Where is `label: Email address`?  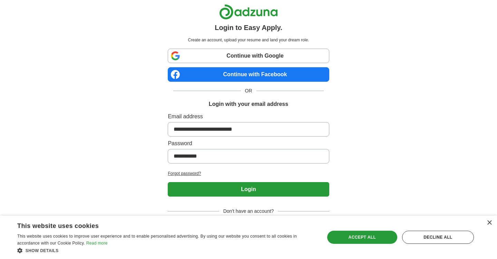
label: Email address is located at coordinates (248, 117).